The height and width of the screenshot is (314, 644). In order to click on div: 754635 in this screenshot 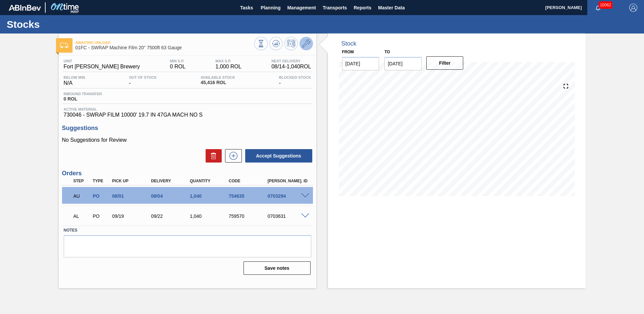, I will do `click(249, 196)`.